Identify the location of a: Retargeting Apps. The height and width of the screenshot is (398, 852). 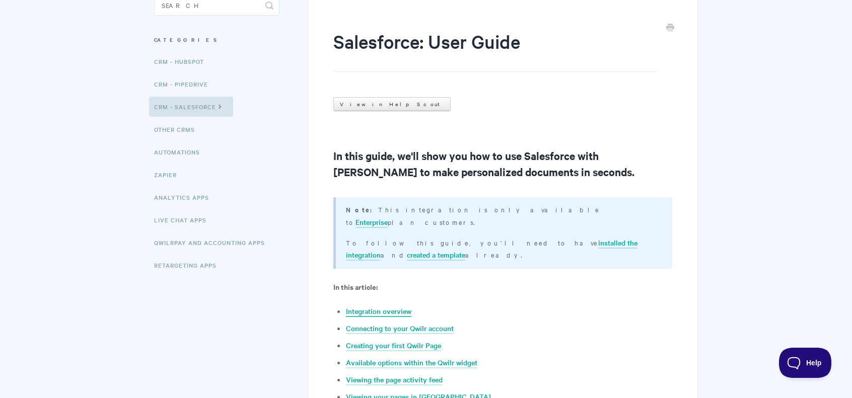
(189, 265).